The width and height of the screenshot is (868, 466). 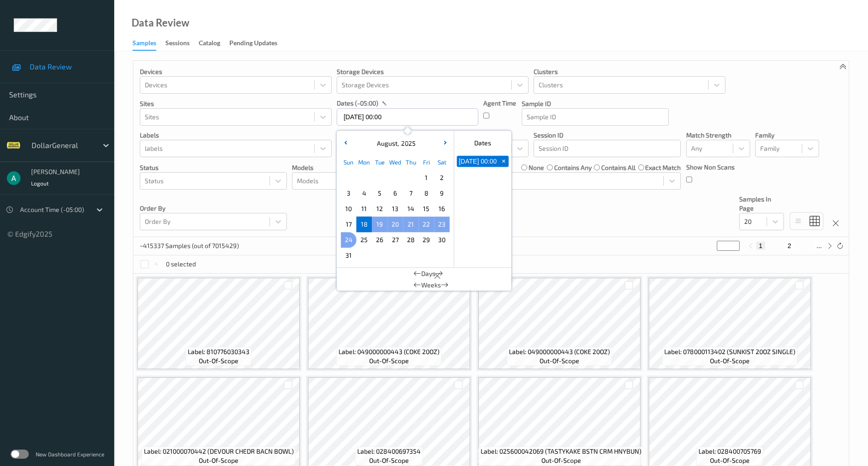 I want to click on span: 3, so click(x=348, y=194).